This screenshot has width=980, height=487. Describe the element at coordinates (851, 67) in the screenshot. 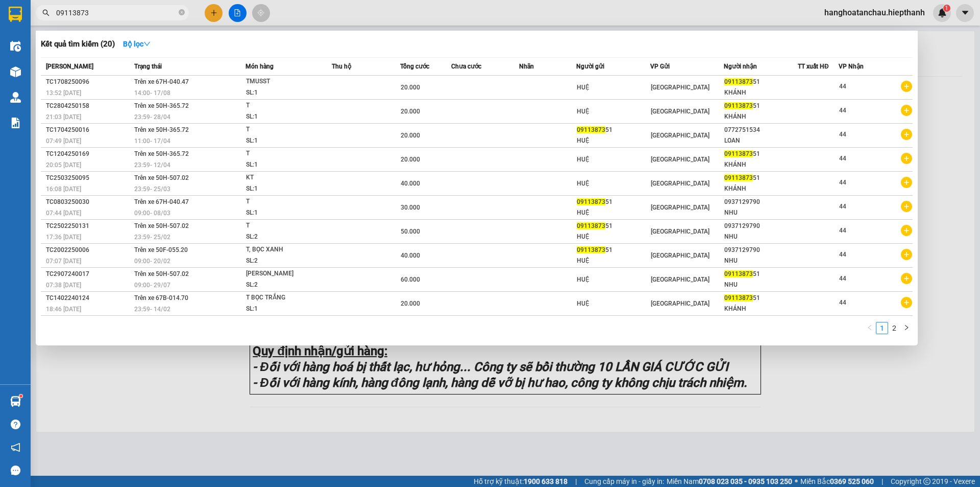

I see `span: VP Nhận` at that location.